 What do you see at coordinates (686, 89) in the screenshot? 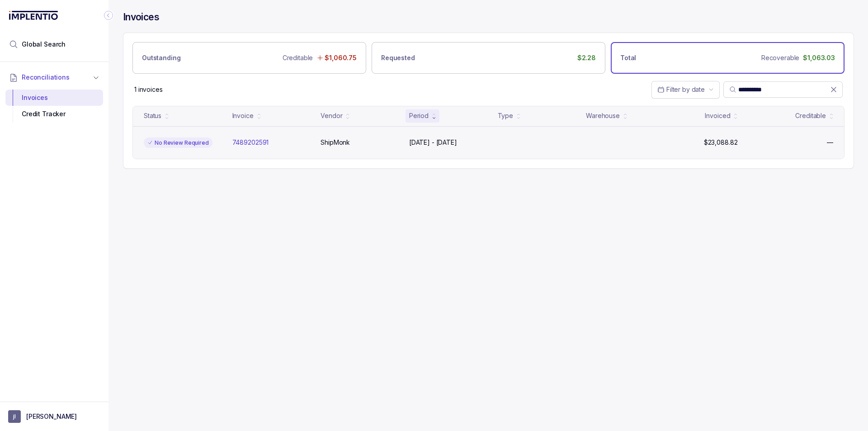
I see `span: Filter by date` at bounding box center [686, 89].